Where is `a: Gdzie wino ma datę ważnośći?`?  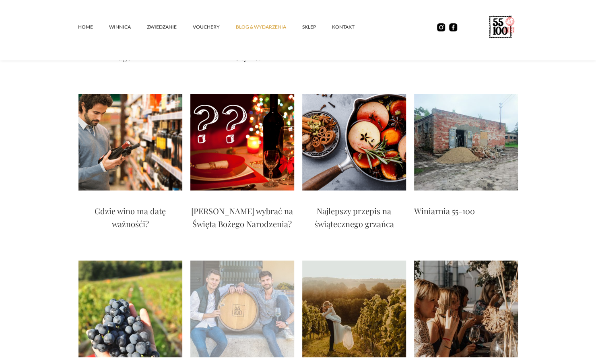 a: Gdzie wino ma datę ważnośći? is located at coordinates (130, 219).